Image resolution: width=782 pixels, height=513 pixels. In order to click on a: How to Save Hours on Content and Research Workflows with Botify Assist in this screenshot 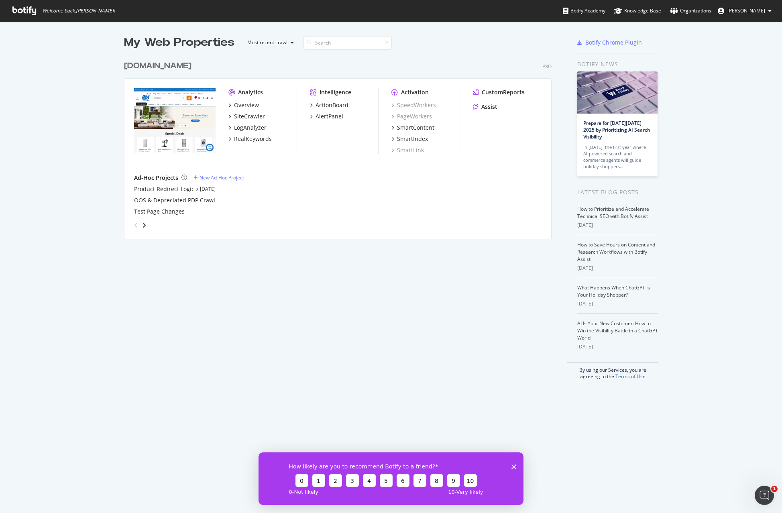, I will do `click(616, 252)`.